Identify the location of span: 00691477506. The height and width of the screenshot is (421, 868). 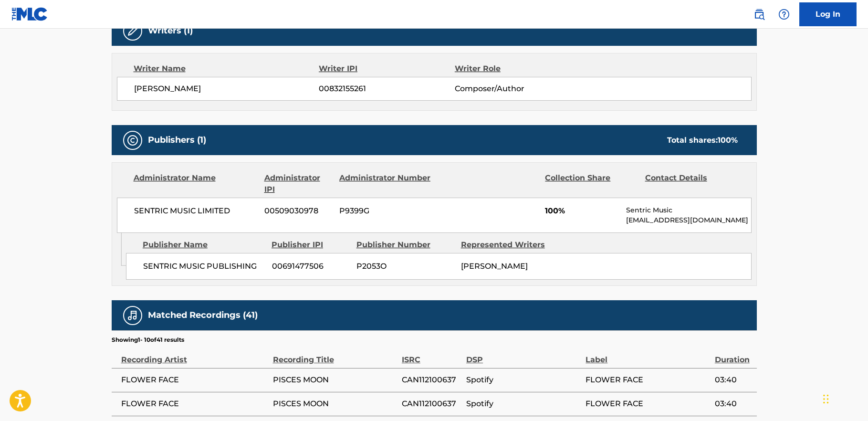
(310, 266).